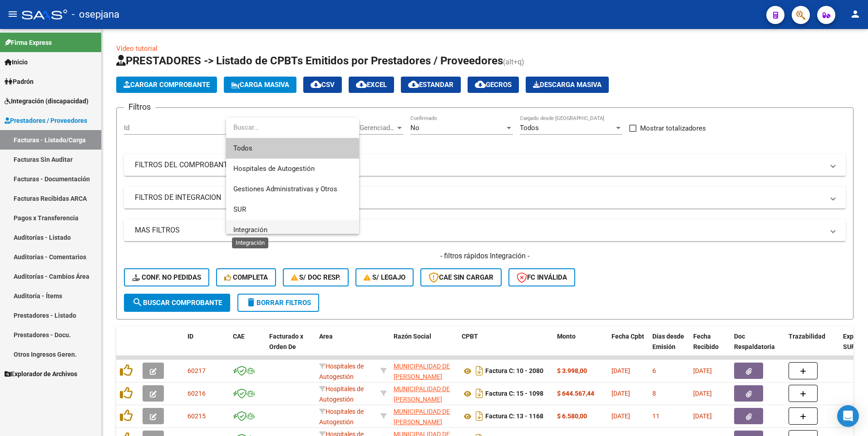 This screenshot has height=436, width=868. What do you see at coordinates (848, 417) in the screenshot?
I see `div: Open Intercom Messenger` at bounding box center [848, 417].